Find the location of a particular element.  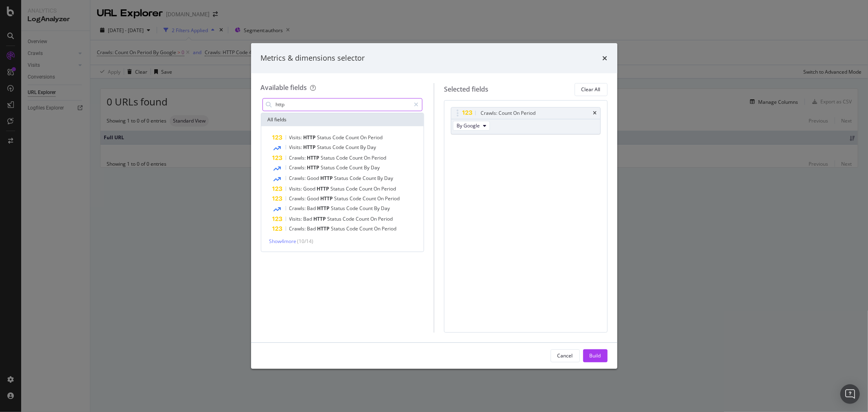

div: Cancel is located at coordinates (565, 355).